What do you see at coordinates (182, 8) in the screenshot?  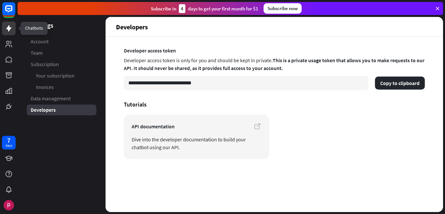 I see `div: 4` at bounding box center [182, 8].